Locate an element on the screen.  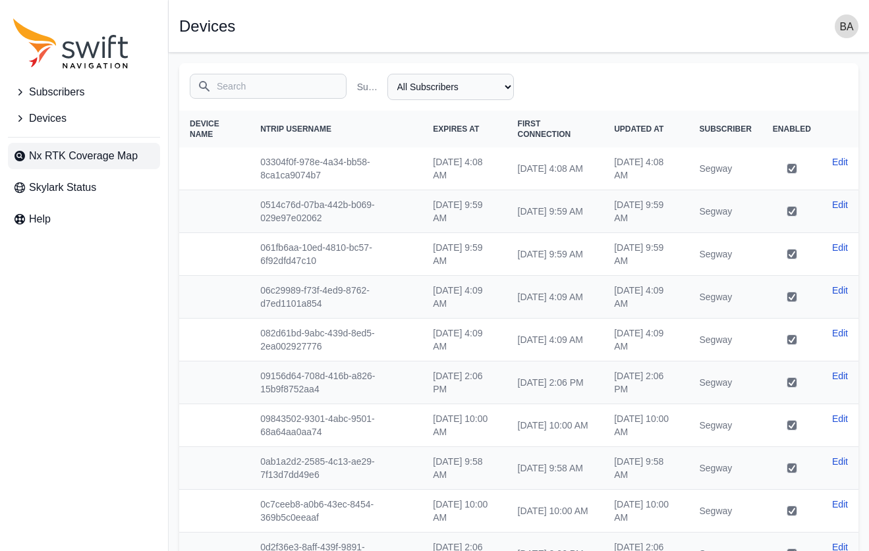
span: Devices is located at coordinates (47, 119).